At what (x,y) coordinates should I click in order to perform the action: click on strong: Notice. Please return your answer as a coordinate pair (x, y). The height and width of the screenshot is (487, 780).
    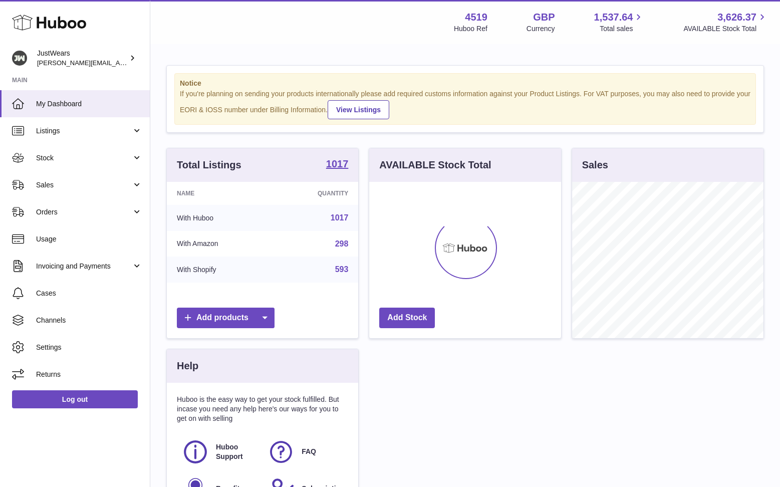
    Looking at the image, I should click on (465, 83).